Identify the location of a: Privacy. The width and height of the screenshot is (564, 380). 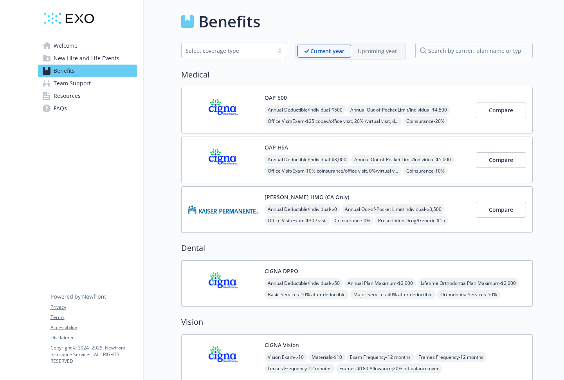
(93, 307).